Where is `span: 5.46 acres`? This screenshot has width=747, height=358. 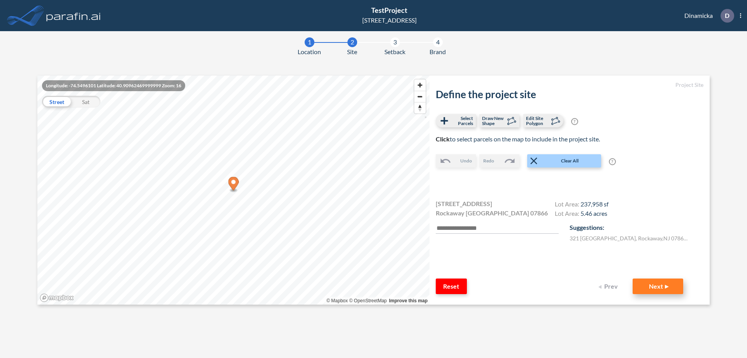 span: 5.46 acres is located at coordinates (594, 213).